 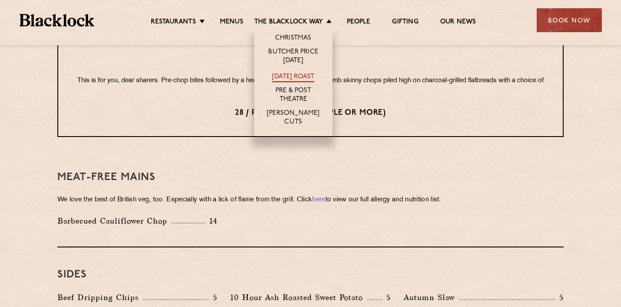 I want to click on p: Barbecued Cauliflower Chop, so click(x=114, y=221).